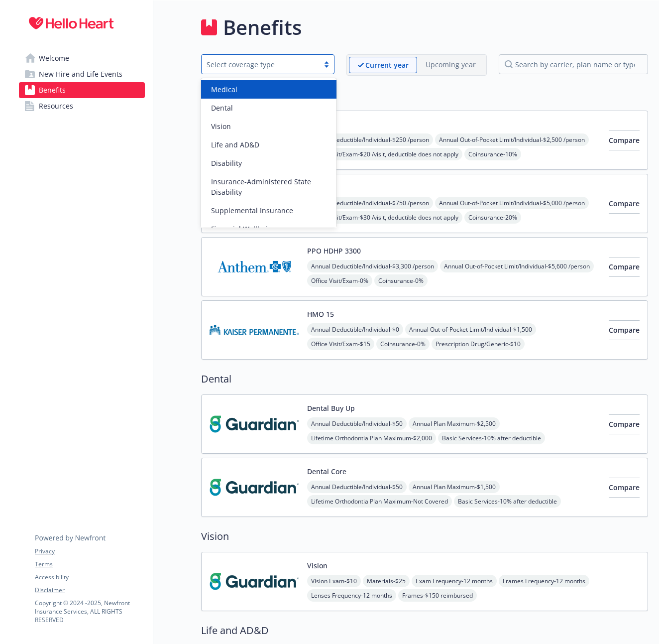 The image size is (659, 644). What do you see at coordinates (81, 106) in the screenshot?
I see `a: Resources` at bounding box center [81, 106].